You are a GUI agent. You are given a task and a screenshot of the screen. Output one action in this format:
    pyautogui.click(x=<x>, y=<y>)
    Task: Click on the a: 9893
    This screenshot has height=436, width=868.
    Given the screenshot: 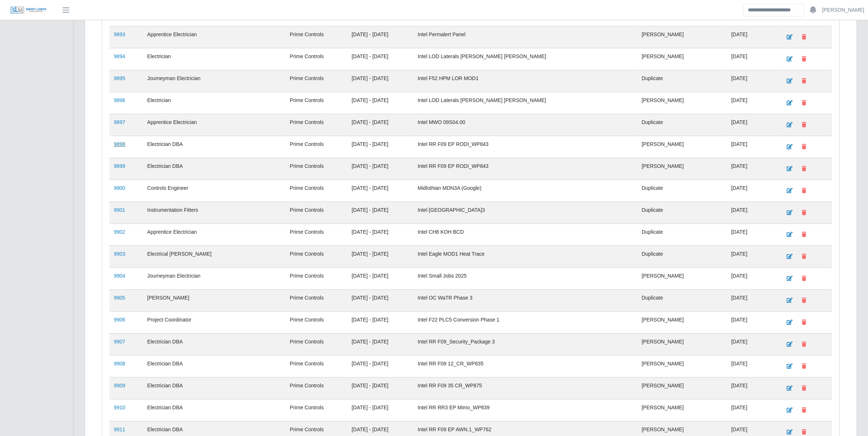 What is the action you would take?
    pyautogui.click(x=119, y=34)
    